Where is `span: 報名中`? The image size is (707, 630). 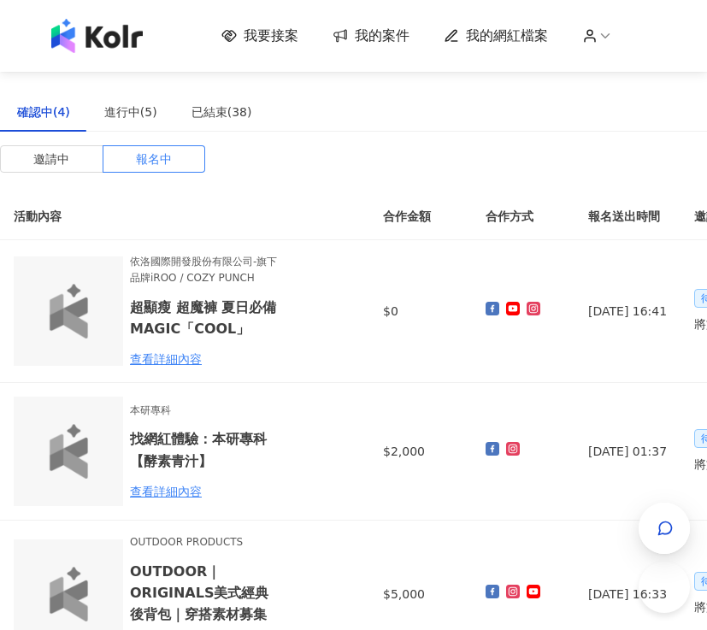 span: 報名中 is located at coordinates (154, 159).